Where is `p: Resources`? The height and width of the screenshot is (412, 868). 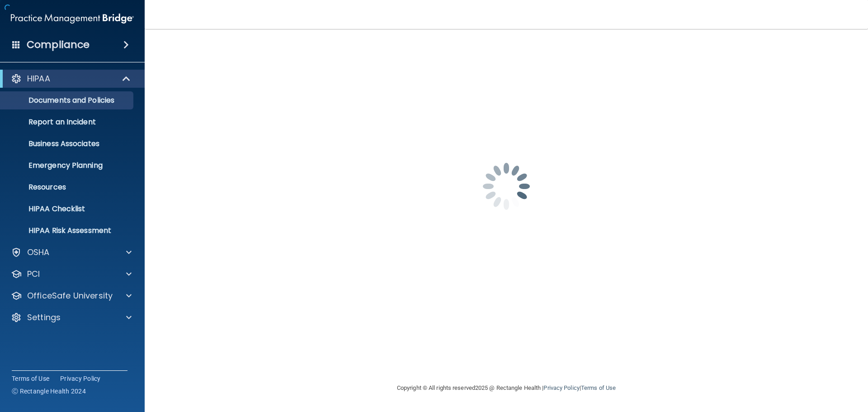
p: Resources is located at coordinates (67, 187).